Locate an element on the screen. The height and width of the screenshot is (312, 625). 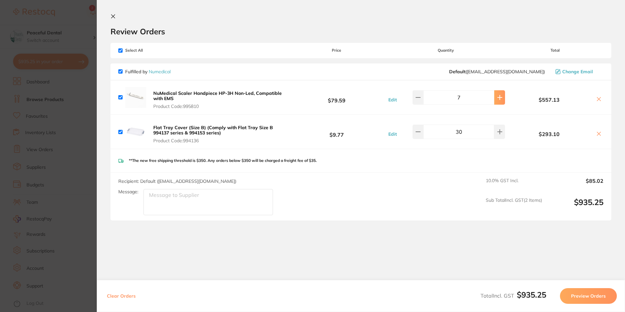
button: Flat Tray Cover (Size B) (Comply with Flat Tray Size B 994137 series & 994153 series) Product Cod... is located at coordinates (220, 134).